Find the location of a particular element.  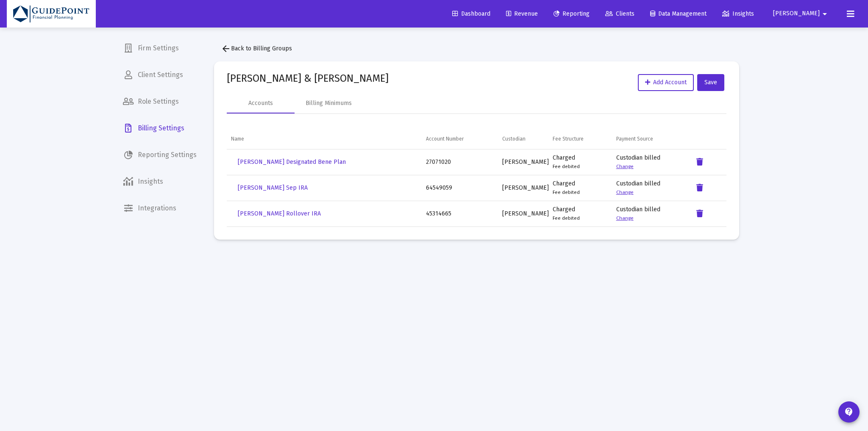

td: Column Name is located at coordinates (324, 139).